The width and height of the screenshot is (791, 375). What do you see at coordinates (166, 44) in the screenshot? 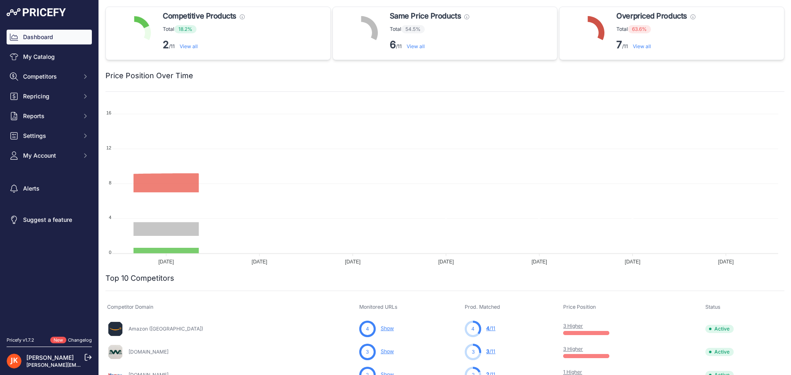
I see `strong: 2` at bounding box center [166, 44].